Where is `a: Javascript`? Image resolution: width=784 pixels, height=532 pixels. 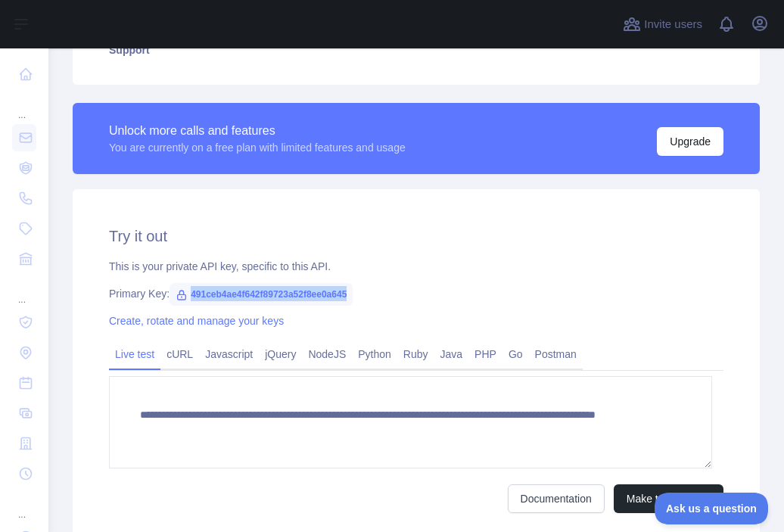 a: Javascript is located at coordinates (229, 354).